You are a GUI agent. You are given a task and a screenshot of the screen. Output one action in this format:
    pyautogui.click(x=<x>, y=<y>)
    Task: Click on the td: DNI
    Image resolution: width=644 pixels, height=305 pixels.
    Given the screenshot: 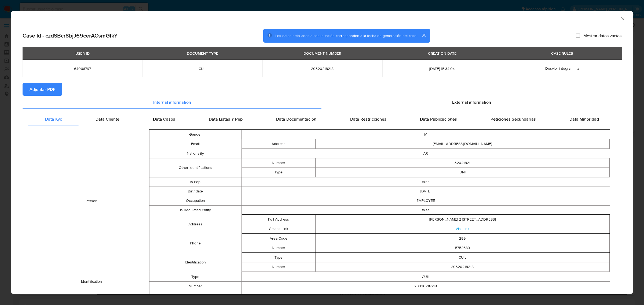 What is the action you would take?
    pyautogui.click(x=462, y=172)
    